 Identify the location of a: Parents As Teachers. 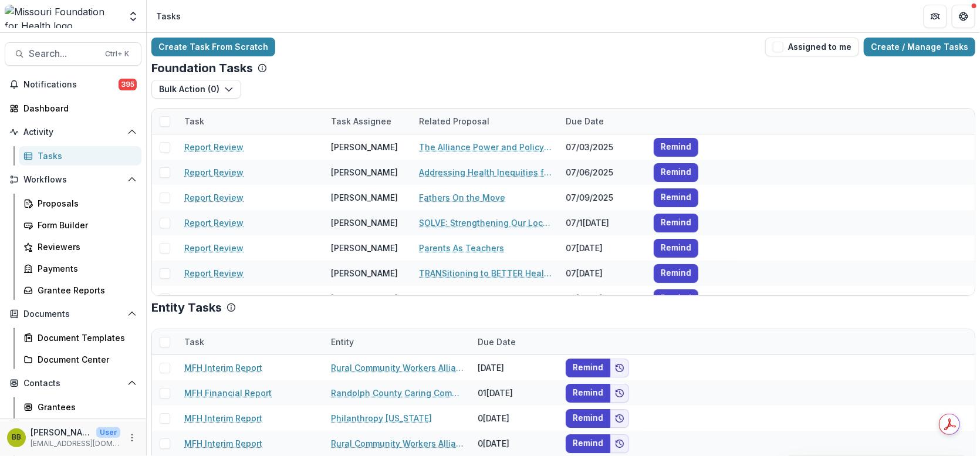
(462, 248).